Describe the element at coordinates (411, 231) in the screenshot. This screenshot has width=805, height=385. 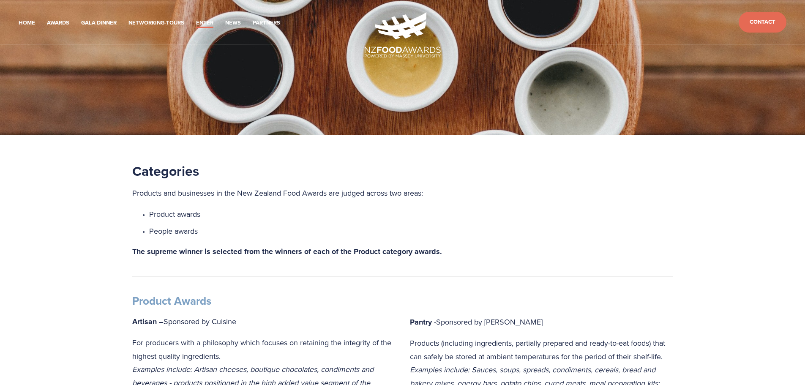
I see `p: People awards` at that location.